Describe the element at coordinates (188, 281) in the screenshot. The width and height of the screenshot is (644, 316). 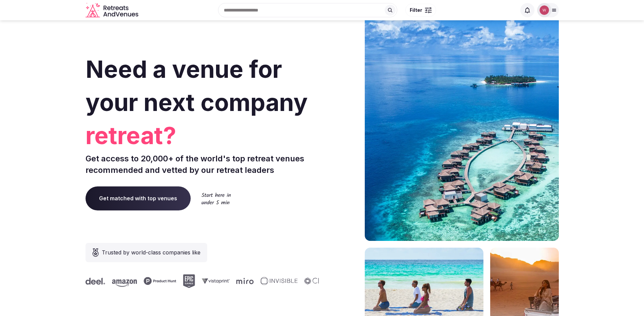
I see `svg: Epic Games company logo` at that location.